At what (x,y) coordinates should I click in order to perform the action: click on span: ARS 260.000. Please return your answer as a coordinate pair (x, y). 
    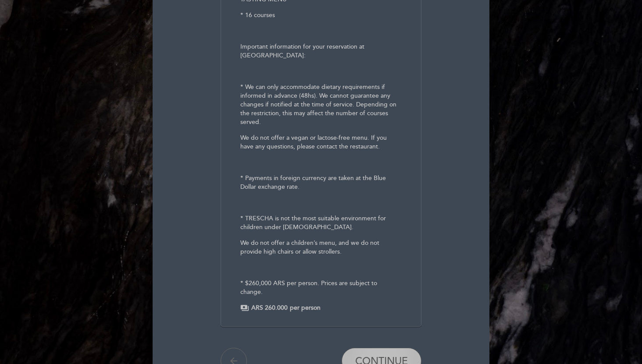
    Looking at the image, I should click on (269, 308).